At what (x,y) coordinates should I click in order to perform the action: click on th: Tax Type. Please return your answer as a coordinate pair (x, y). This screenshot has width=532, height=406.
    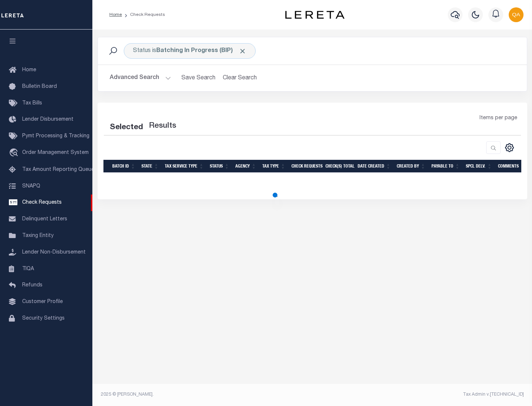
    Looking at the image, I should click on (274, 166).